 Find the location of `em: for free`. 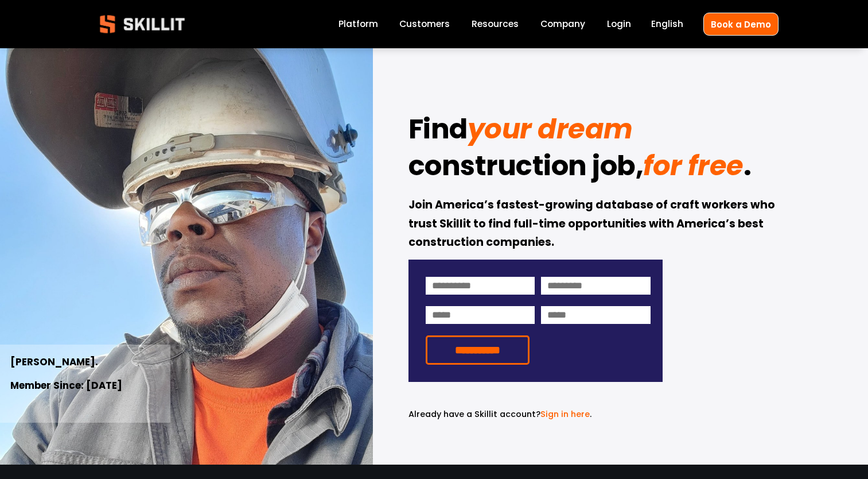

em: for free is located at coordinates (693, 165).